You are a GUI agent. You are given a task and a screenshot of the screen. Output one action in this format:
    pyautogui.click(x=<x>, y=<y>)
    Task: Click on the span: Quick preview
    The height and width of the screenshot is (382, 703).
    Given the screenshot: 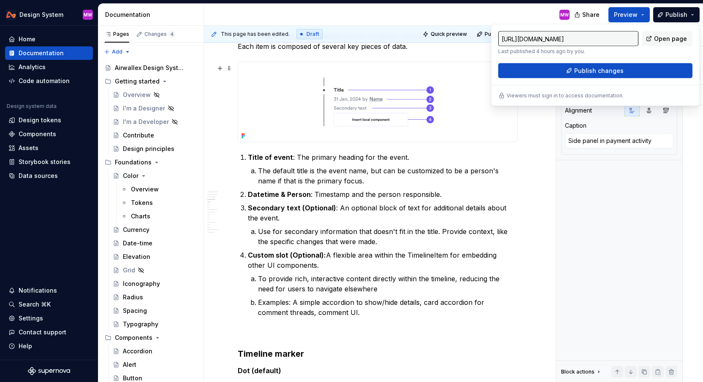 What is the action you would take?
    pyautogui.click(x=449, y=34)
    